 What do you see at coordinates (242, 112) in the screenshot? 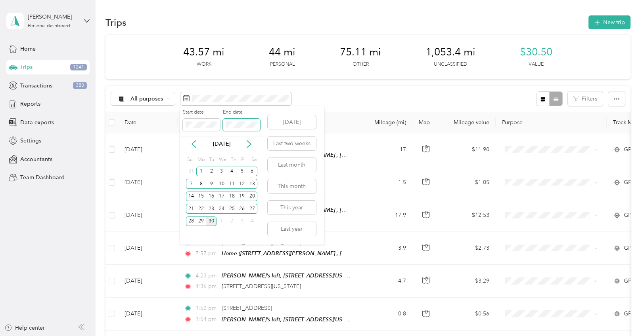
I see `label: End date` at bounding box center [242, 112].